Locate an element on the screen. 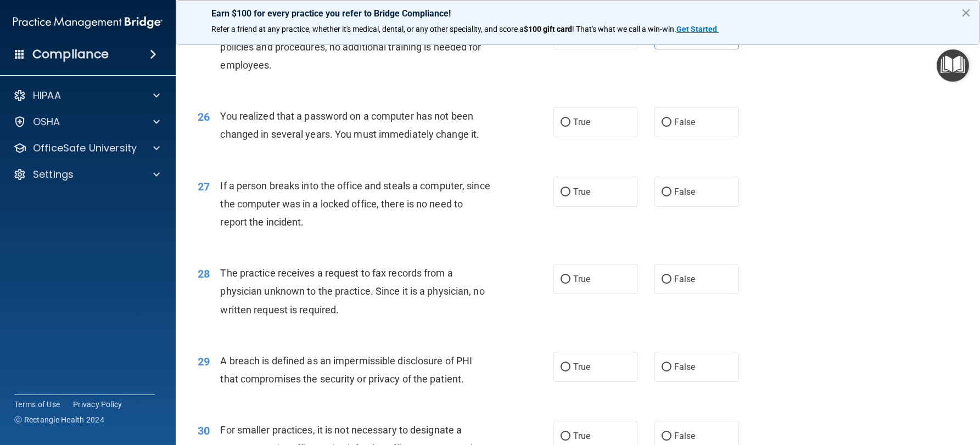 Image resolution: width=980 pixels, height=445 pixels. a: Privacy Policy is located at coordinates (97, 404).